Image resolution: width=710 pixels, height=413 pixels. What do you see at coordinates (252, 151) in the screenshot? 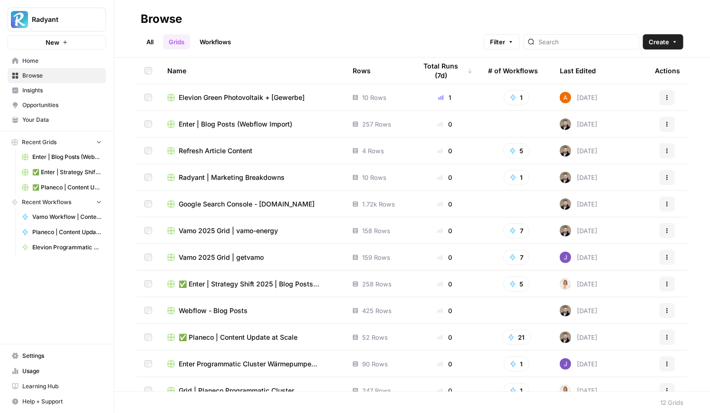
I see `a: Refresh Article Content` at bounding box center [252, 151].